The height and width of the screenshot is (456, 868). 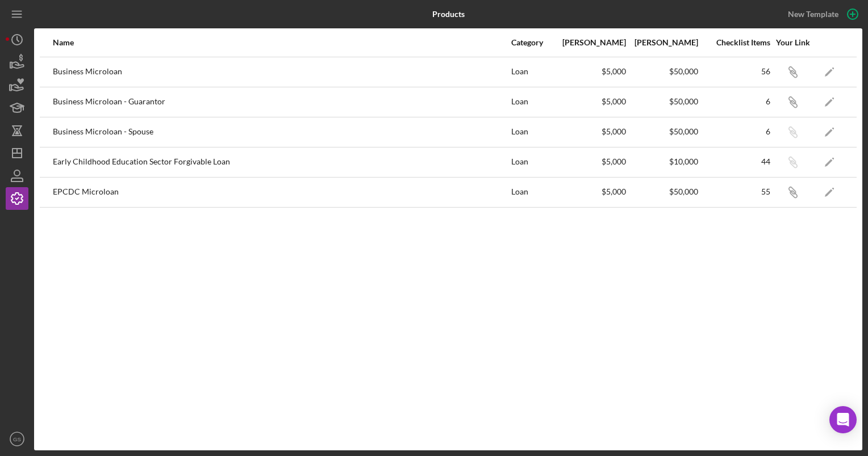 What do you see at coordinates (448, 14) in the screenshot?
I see `b: Products` at bounding box center [448, 14].